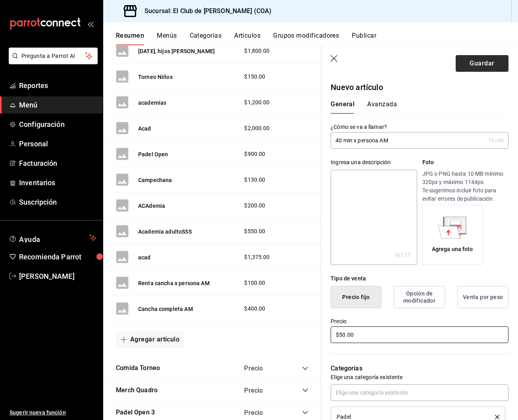 The image size is (518, 420). What do you see at coordinates (419, 297) in the screenshot?
I see `button: Opción de modificador` at bounding box center [419, 297].